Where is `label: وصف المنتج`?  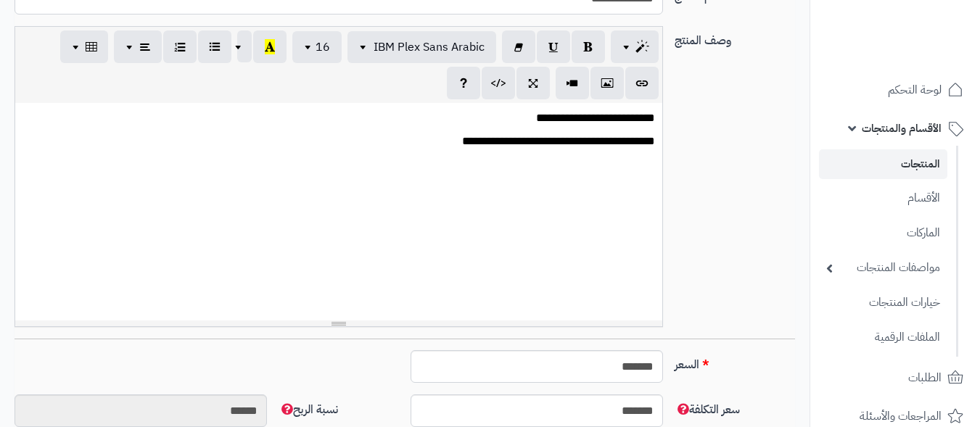 label: وصف المنتج is located at coordinates (735, 38).